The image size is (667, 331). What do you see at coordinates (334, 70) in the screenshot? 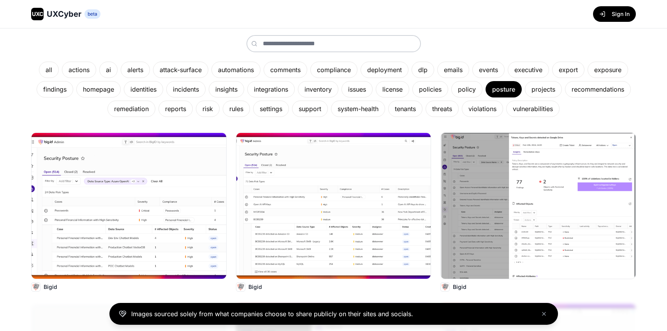
I see `div: compliance` at bounding box center [334, 70].